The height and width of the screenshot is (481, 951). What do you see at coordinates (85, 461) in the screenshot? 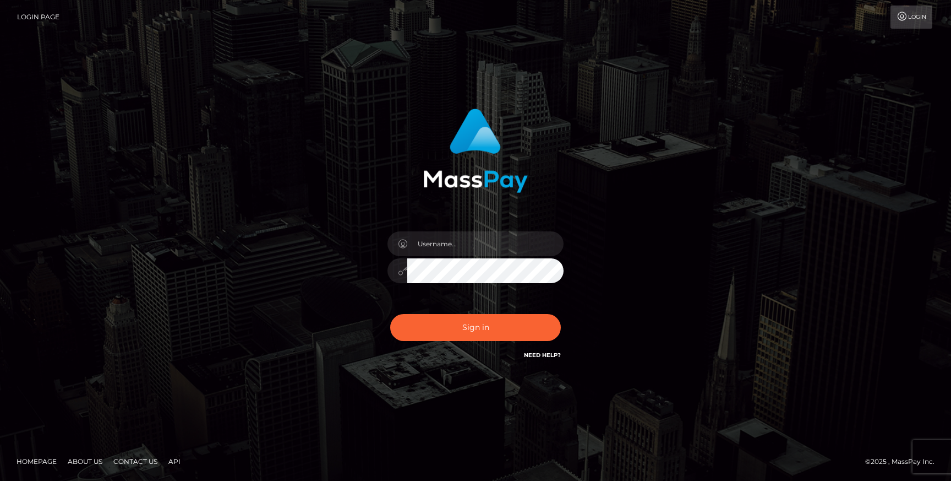
I see `a: About Us` at bounding box center [85, 461].